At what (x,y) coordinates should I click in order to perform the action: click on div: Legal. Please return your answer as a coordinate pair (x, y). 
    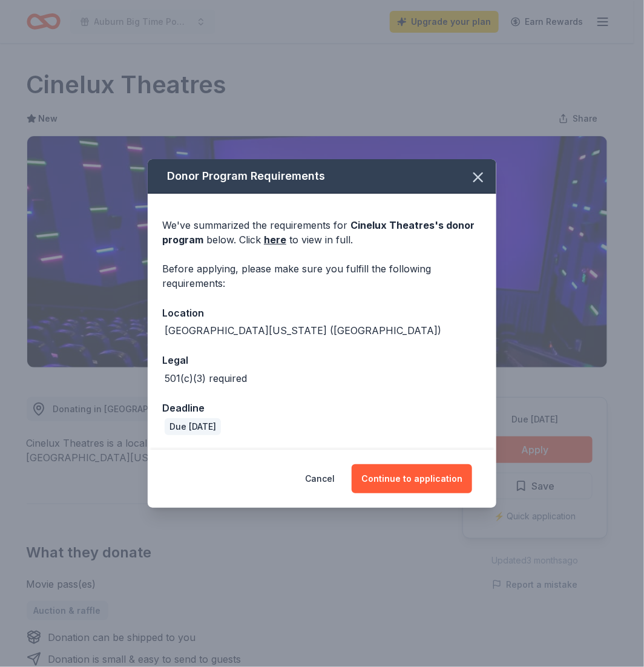
    Looking at the image, I should click on (322, 360).